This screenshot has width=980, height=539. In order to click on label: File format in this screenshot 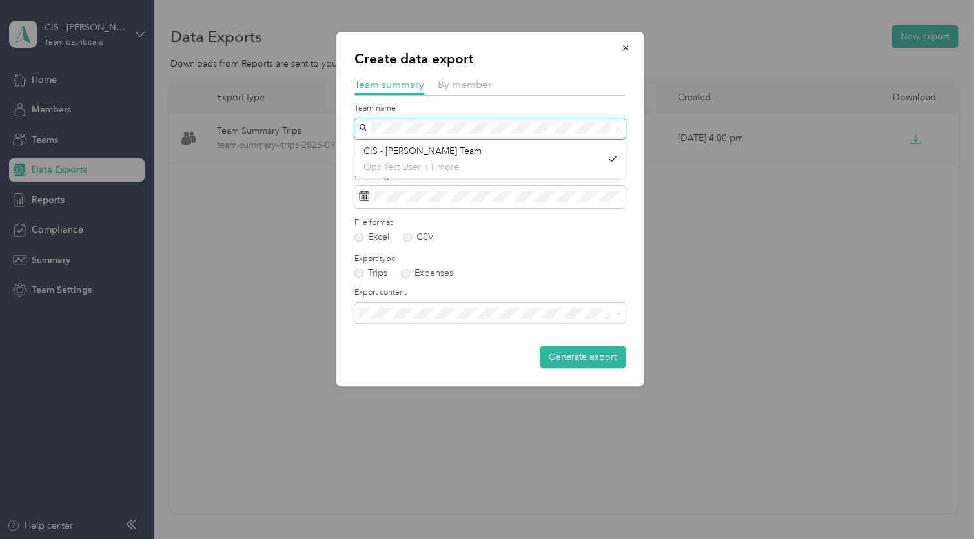, I will do `click(490, 223)`.